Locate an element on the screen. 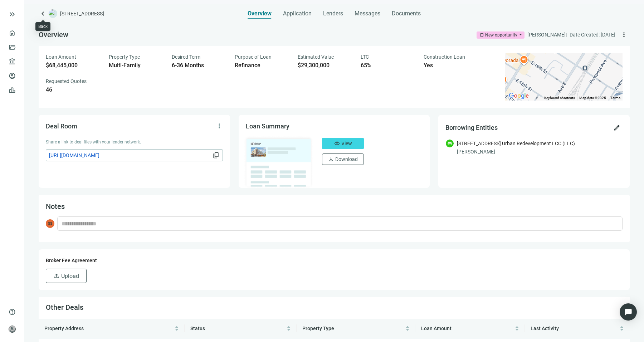  a: Open this area in Google Maps (opens a new window) is located at coordinates (519, 96).